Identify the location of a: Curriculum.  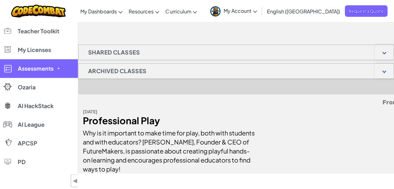
(181, 11).